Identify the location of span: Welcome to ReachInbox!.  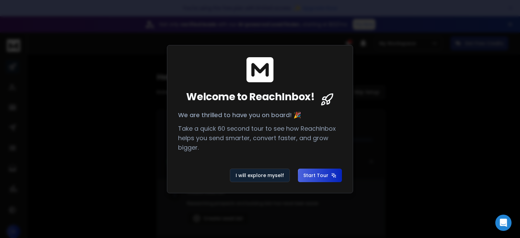
(250, 97).